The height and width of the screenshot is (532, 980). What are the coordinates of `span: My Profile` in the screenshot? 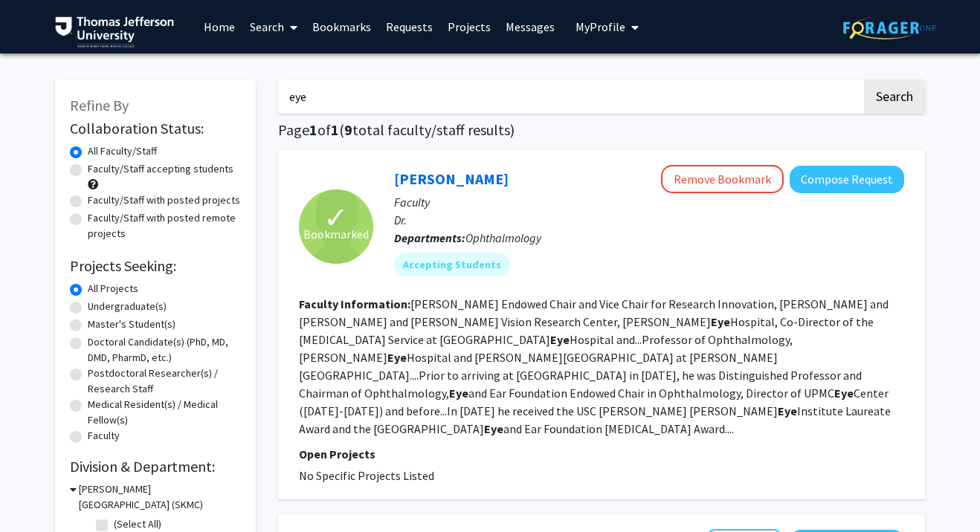 It's located at (600, 27).